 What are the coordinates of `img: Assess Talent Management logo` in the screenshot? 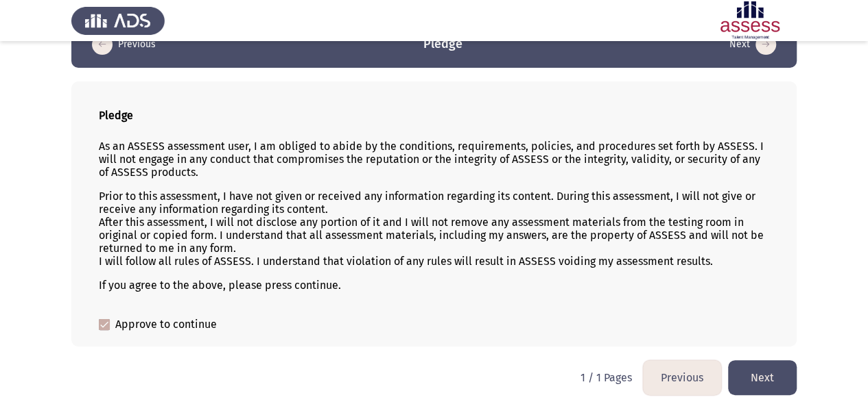 It's located at (118, 21).